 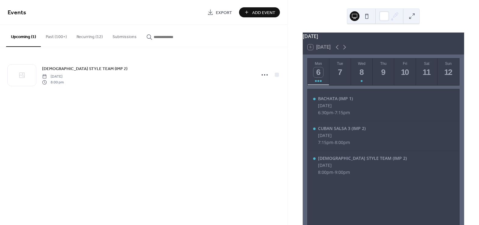 I want to click on span: 9:00pm, so click(x=342, y=172).